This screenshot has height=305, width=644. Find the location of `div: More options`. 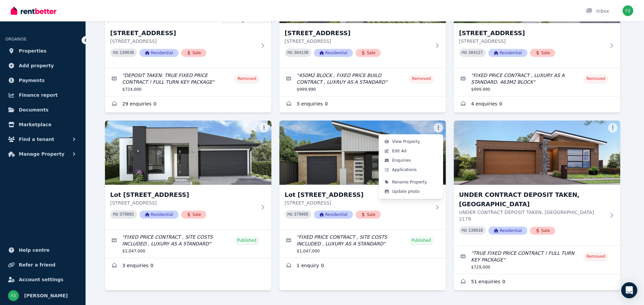

div: More options is located at coordinates (411, 167).